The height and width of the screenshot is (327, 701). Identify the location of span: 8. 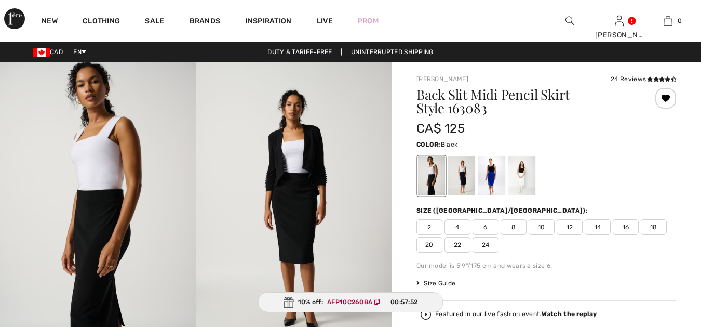
(514, 227).